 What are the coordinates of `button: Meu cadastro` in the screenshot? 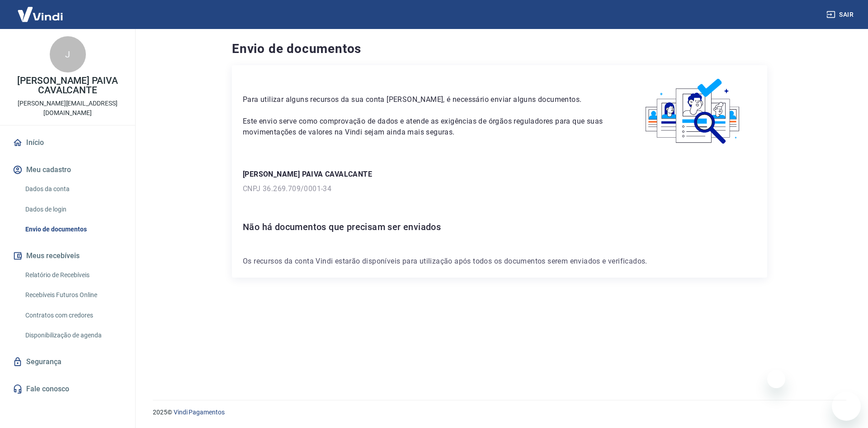 It's located at (68, 170).